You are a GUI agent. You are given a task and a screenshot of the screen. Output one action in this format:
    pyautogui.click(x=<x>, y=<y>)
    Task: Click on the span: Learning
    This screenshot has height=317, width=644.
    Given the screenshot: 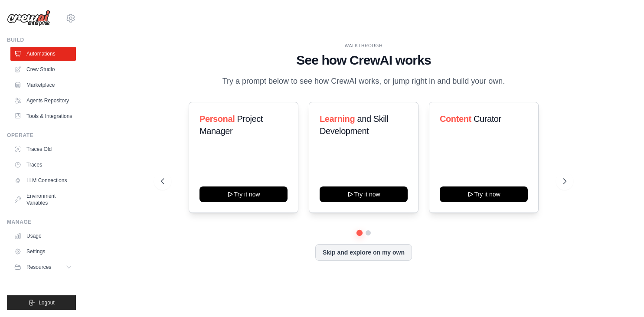 What is the action you would take?
    pyautogui.click(x=337, y=119)
    